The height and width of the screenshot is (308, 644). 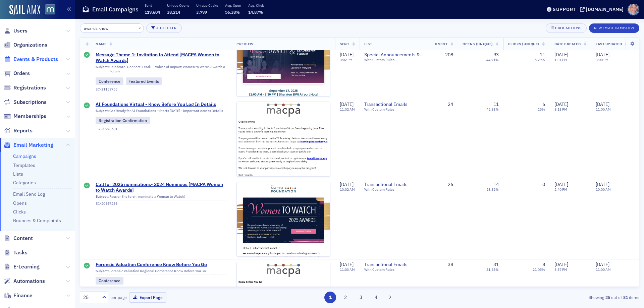 I want to click on div: Pass on the torch, nominate a Woman to Watch!, so click(x=162, y=197).